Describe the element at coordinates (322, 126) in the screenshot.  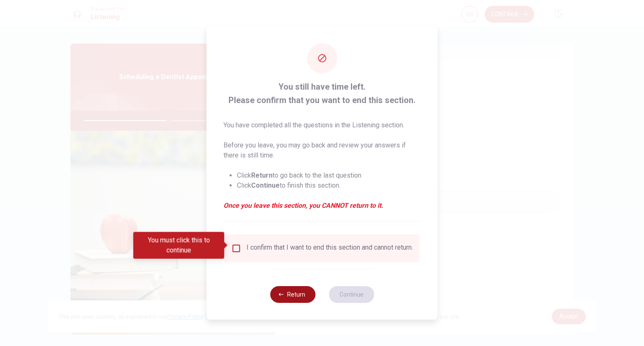
I see `p: You have completed all the questions in the Listening section.` at that location.